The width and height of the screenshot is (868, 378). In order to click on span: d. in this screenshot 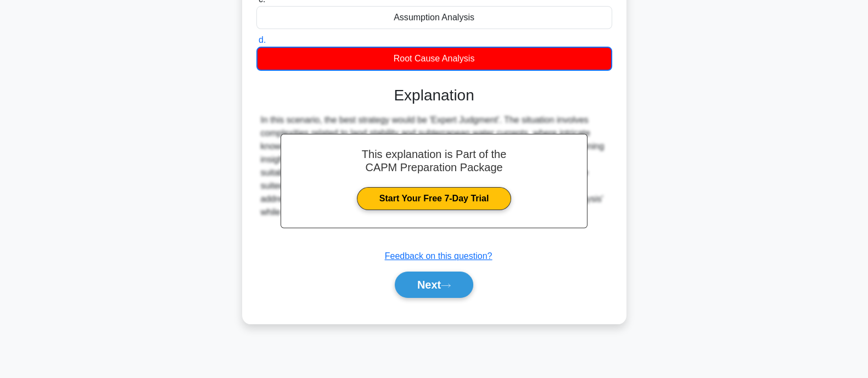, I will do `click(262, 39)`.